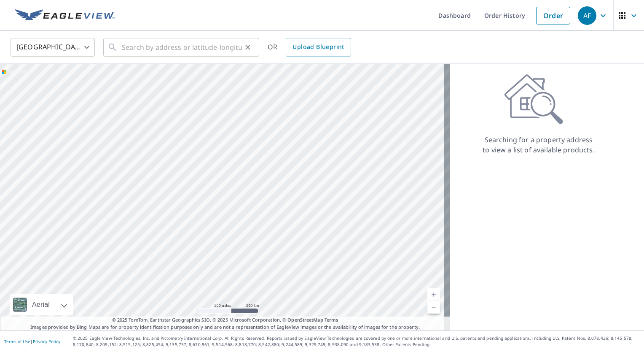 The height and width of the screenshot is (352, 644). I want to click on a: OpenStreetMap, so click(305, 319).